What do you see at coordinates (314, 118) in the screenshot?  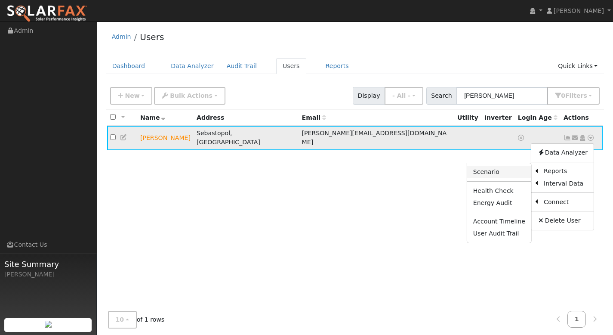 I see `span: Email` at bounding box center [314, 118].